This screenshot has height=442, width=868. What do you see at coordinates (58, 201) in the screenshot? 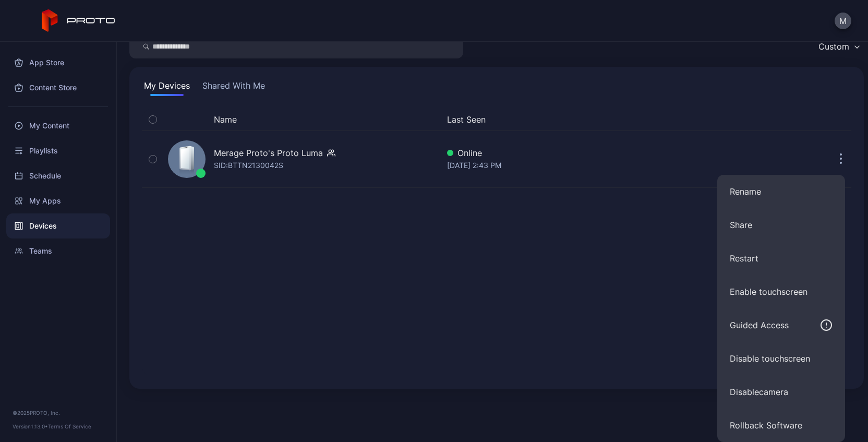
I see `div: My Apps` at bounding box center [58, 201].